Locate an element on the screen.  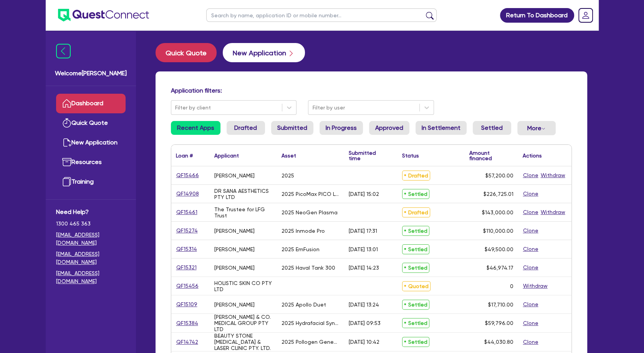
div: 2025 Apollo Duet is located at coordinates (304, 305).